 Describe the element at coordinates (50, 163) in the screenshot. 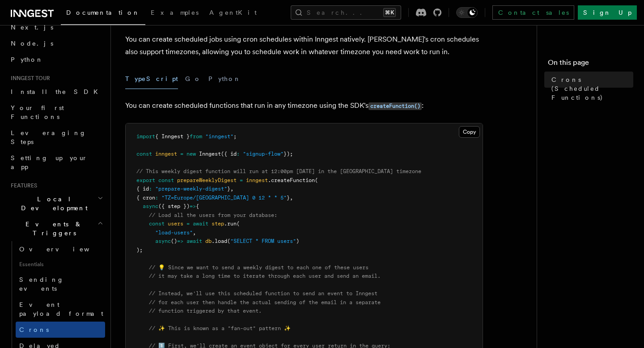

I see `span: Setting up your app` at that location.